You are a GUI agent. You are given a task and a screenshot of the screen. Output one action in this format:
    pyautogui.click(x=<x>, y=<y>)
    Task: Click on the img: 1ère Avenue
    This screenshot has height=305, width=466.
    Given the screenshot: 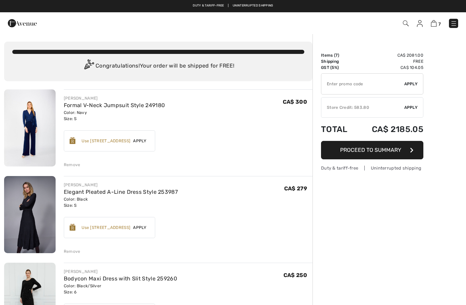 What is the action you would take?
    pyautogui.click(x=22, y=23)
    